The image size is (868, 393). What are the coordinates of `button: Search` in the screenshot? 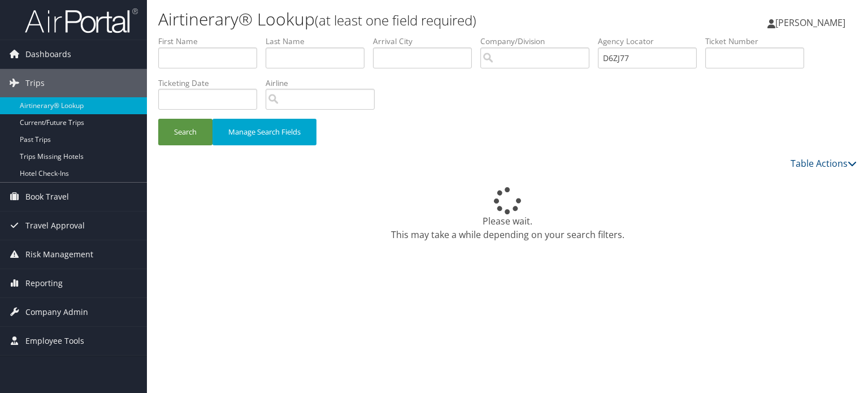 It's located at (186, 132).